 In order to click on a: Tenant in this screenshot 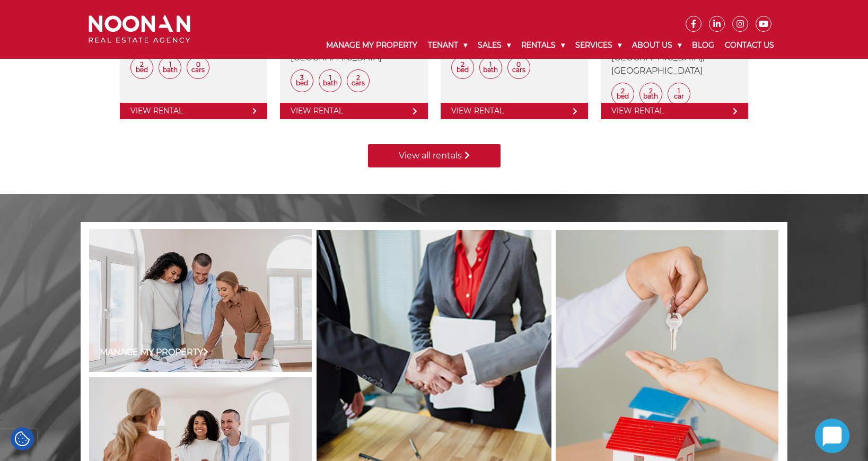, I will do `click(448, 45)`.